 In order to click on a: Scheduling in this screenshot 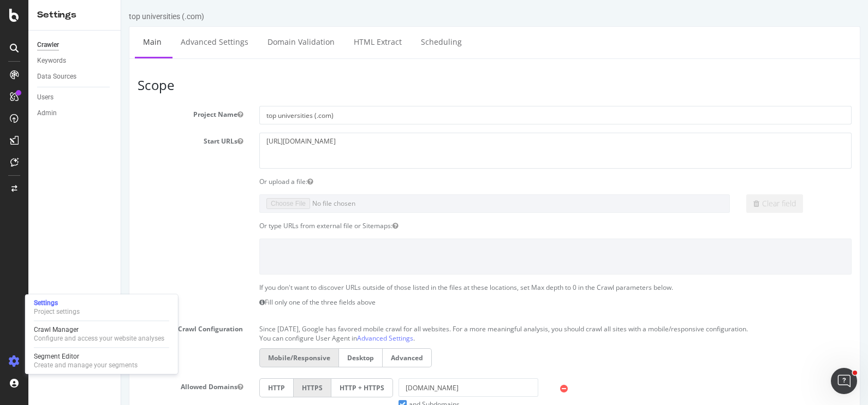, I will do `click(320, 42)`.